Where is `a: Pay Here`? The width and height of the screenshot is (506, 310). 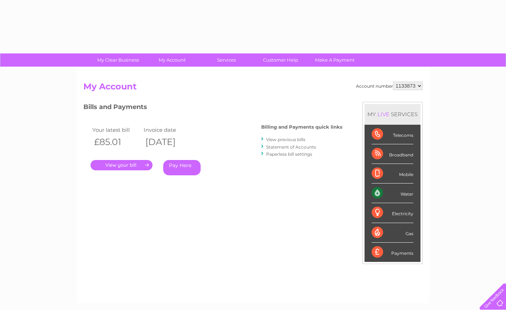 a: Pay Here is located at coordinates (182, 167).